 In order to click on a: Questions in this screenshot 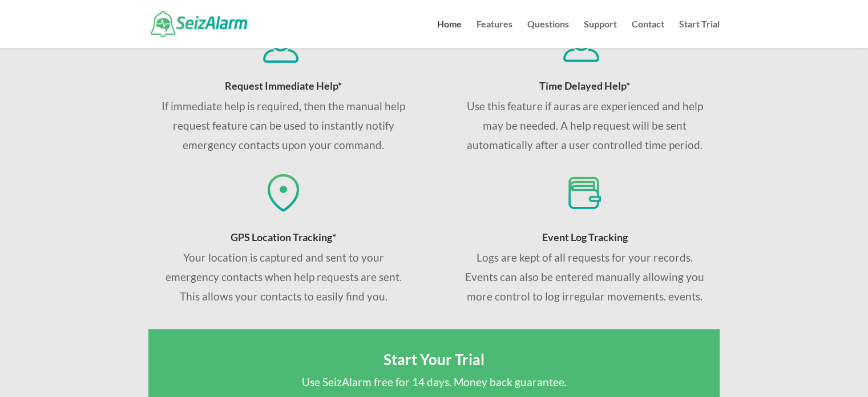, I will do `click(548, 34)`.